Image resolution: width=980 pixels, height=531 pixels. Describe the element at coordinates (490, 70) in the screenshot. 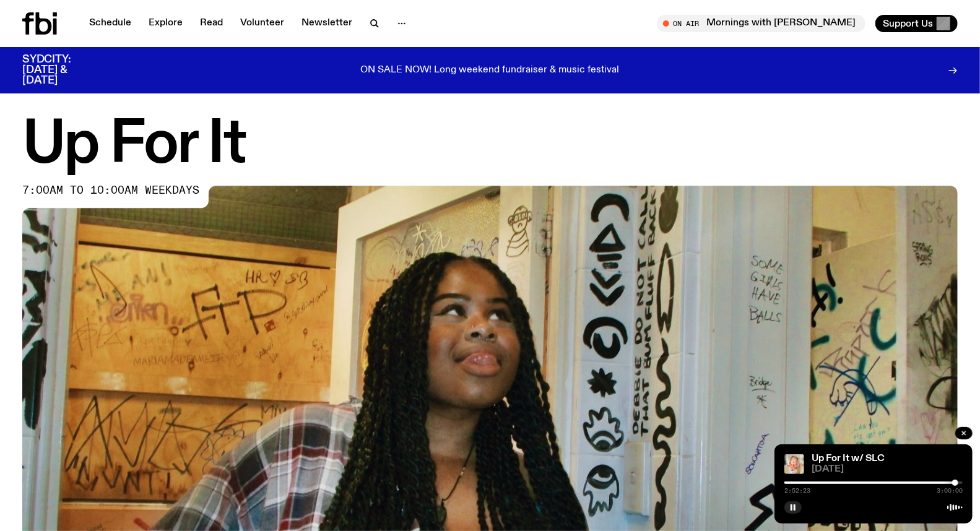

I see `p: ON SALE NOW! Long weekend fundraiser & music festival` at that location.